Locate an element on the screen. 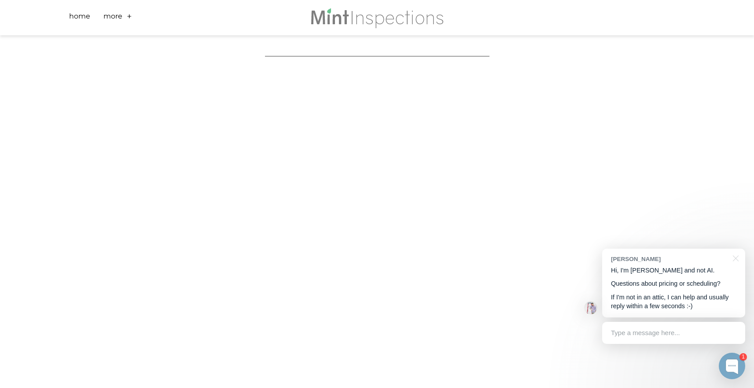  a: More is located at coordinates (113, 18).